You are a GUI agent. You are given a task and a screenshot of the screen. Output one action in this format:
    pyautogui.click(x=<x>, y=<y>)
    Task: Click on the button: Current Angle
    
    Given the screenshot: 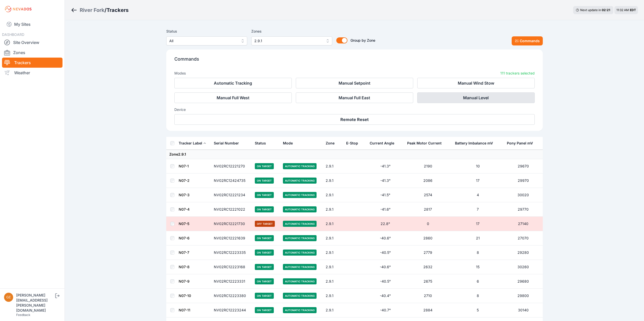 What is the action you would take?
    pyautogui.click(x=384, y=143)
    